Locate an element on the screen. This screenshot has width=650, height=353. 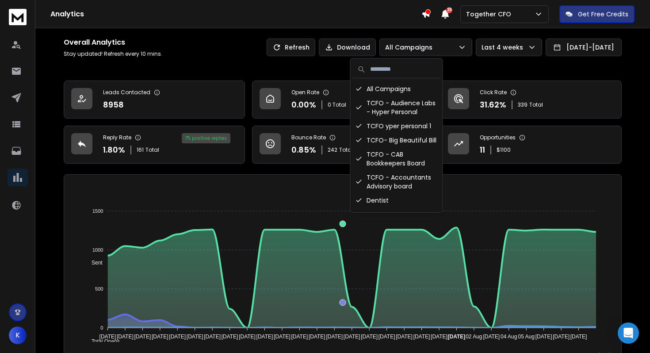
div: Template is located at coordinates (396, 214).